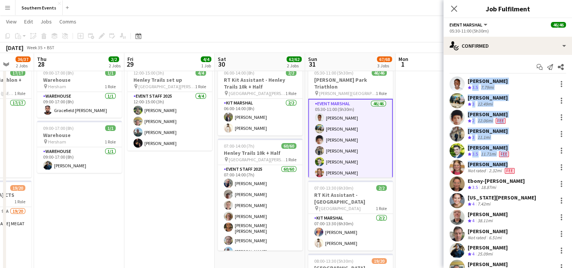 The height and width of the screenshot is (268, 572). What do you see at coordinates (239, 73) in the screenshot?
I see `span: 06:00-14:00 (8h)` at bounding box center [239, 73].